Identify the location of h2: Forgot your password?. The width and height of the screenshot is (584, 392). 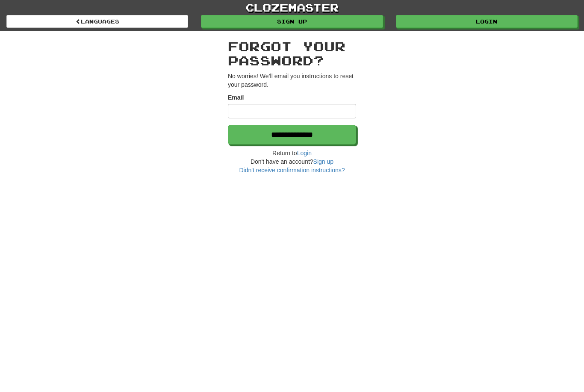
(292, 53).